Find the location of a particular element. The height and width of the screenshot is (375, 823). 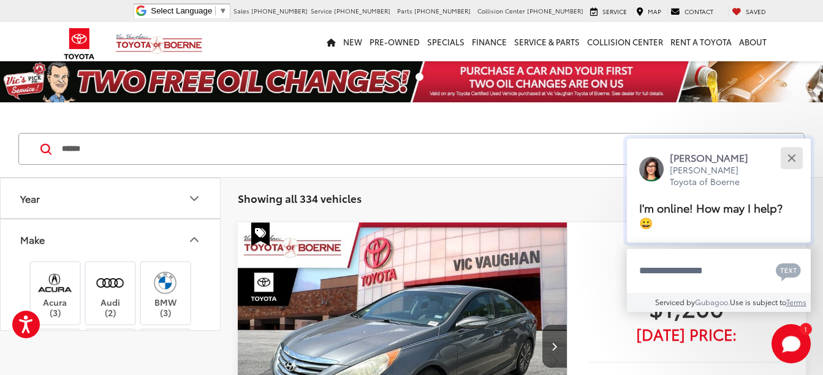

a: About is located at coordinates (752, 42).